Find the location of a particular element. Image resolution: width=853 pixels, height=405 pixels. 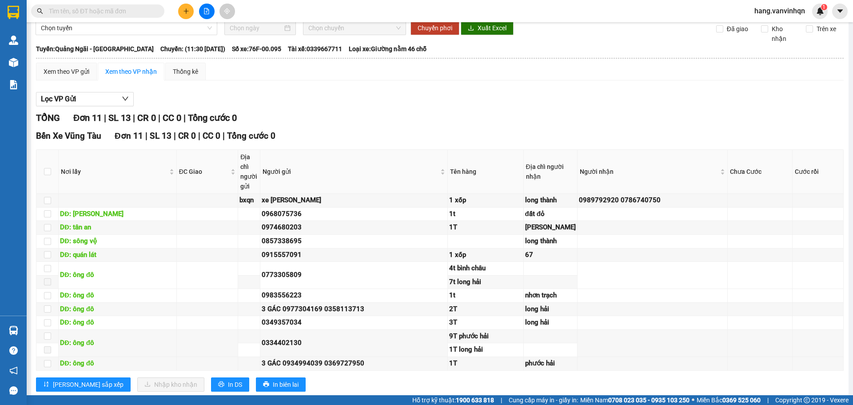

th: Cước rồi is located at coordinates (818, 171).